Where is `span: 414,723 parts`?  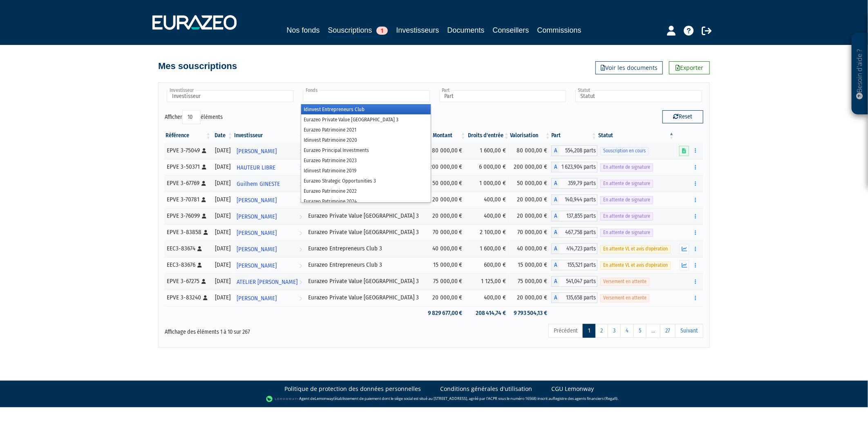 span: 414,723 parts is located at coordinates (579, 249).